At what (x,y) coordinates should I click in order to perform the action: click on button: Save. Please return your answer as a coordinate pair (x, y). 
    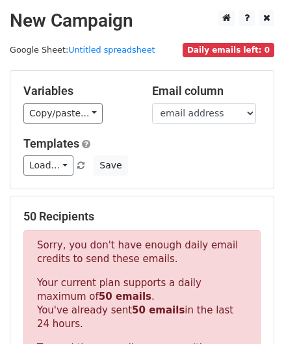
    Looking at the image, I should click on (111, 165).